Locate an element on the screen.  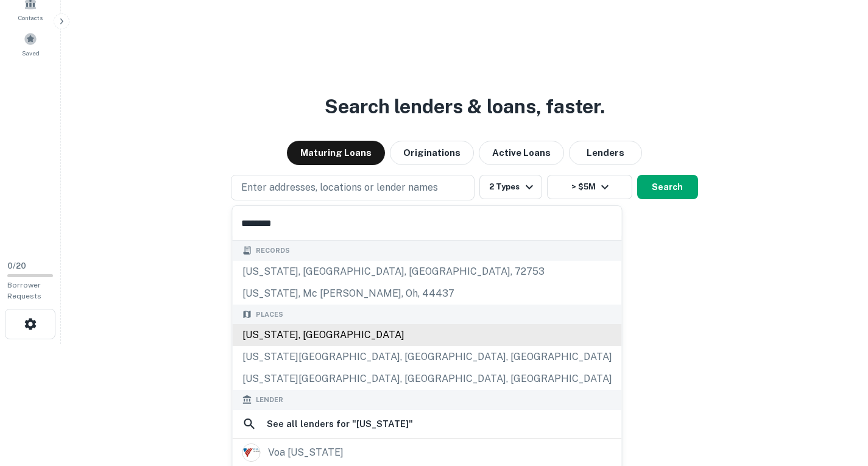
button: Originations is located at coordinates (432, 153).